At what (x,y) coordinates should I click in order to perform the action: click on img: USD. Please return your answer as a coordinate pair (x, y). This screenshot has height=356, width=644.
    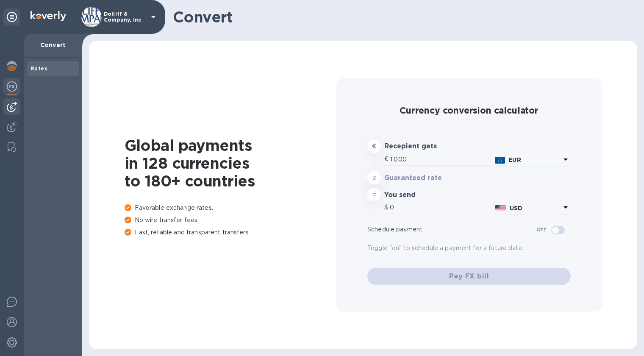
    Looking at the image, I should click on (500, 208).